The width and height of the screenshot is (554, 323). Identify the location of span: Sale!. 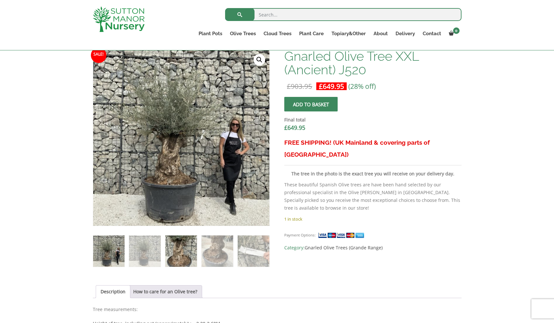
(99, 55).